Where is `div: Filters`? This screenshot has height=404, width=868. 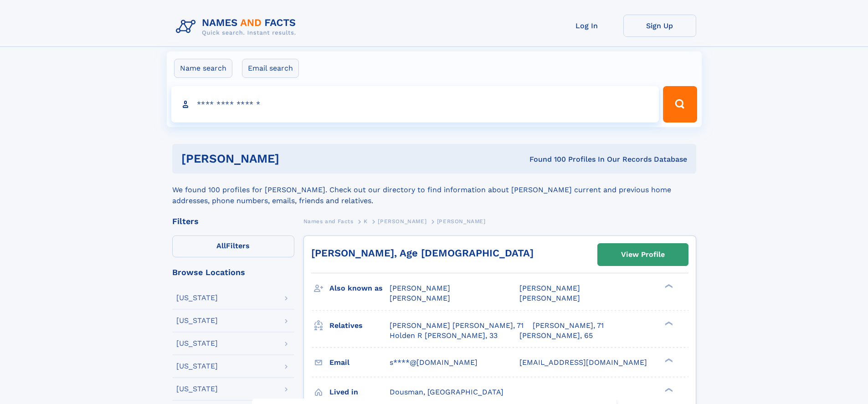
div: Filters is located at coordinates (234, 221).